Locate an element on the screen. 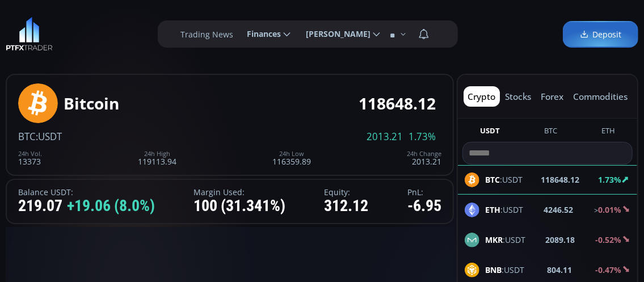 The image size is (644, 282). div: 24h Change is located at coordinates (424, 154).